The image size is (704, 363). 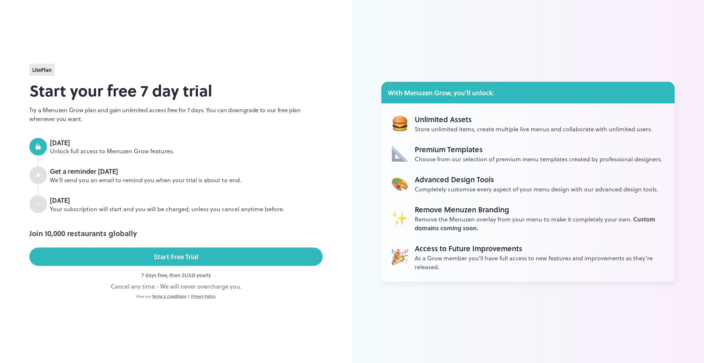 I want to click on div: Store unlimited items, create multiple live menus and collaborate with unlimited users., so click(x=534, y=129).